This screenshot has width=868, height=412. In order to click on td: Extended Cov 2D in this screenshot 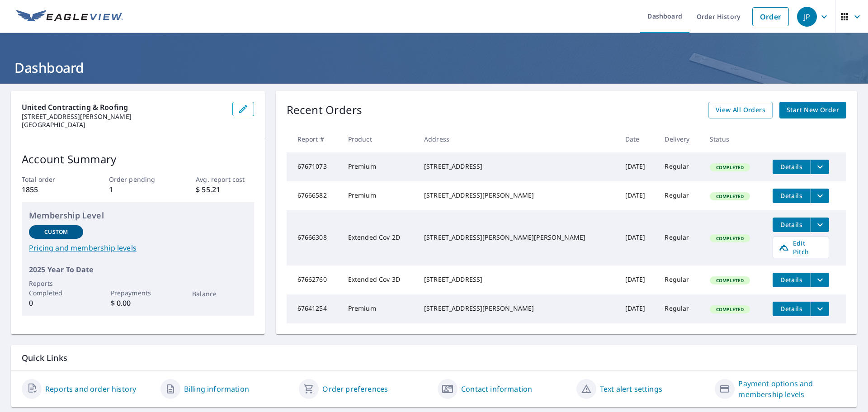, I will do `click(379, 238)`.